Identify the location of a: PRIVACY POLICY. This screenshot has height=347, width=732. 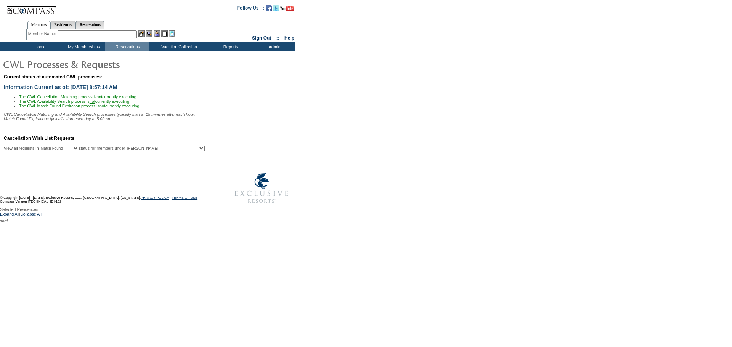
(155, 198).